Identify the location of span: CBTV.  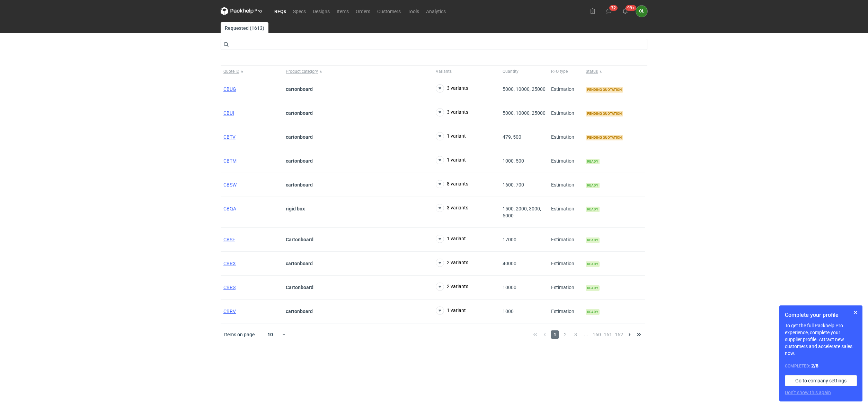
(229, 137).